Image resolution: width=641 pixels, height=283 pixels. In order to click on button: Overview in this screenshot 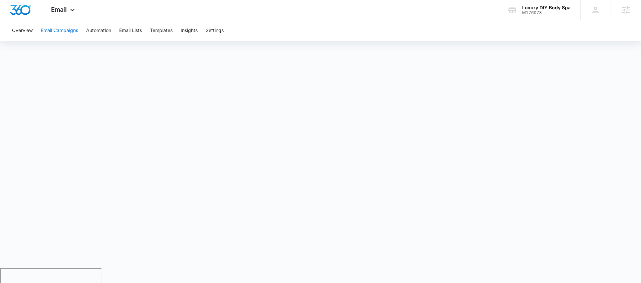, I will do `click(22, 31)`.